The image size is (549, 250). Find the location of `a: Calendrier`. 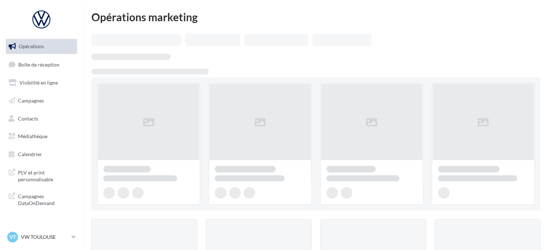

a: Calendrier is located at coordinates (41, 154).